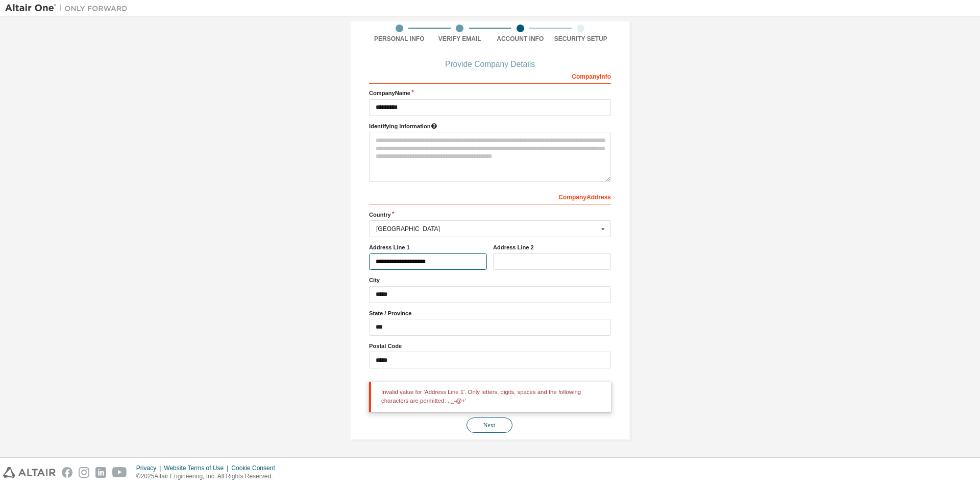 The image size is (980, 487). I want to click on img: altair_logo.svg, so click(29, 472).